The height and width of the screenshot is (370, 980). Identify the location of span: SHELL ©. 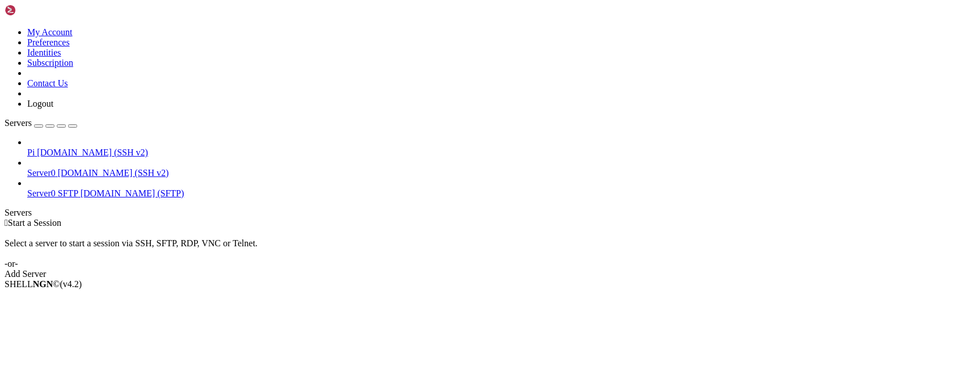
(43, 284).